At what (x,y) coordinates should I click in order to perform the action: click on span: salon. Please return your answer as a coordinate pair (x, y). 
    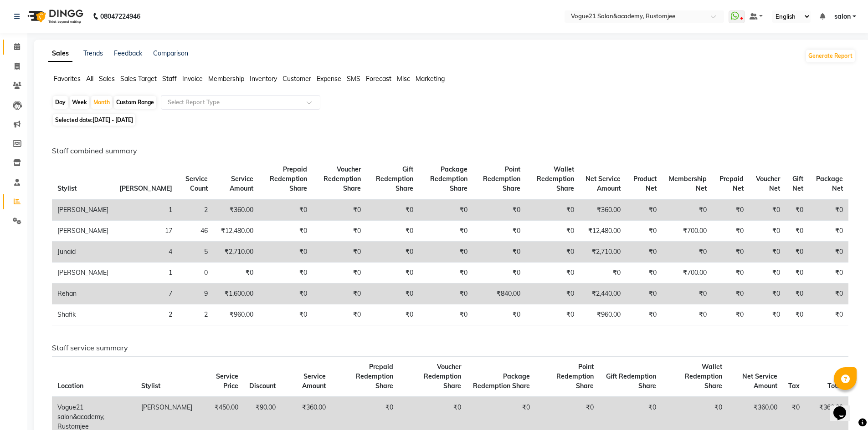
    Looking at the image, I should click on (842, 16).